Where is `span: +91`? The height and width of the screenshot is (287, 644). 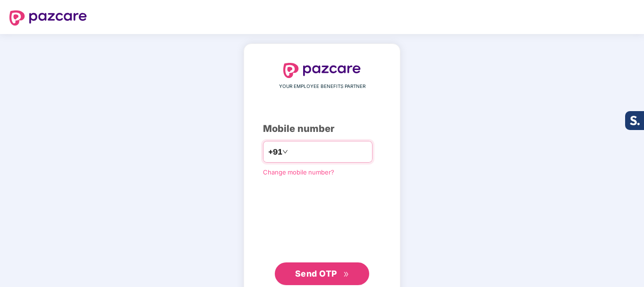
span: +91 is located at coordinates (275, 151).